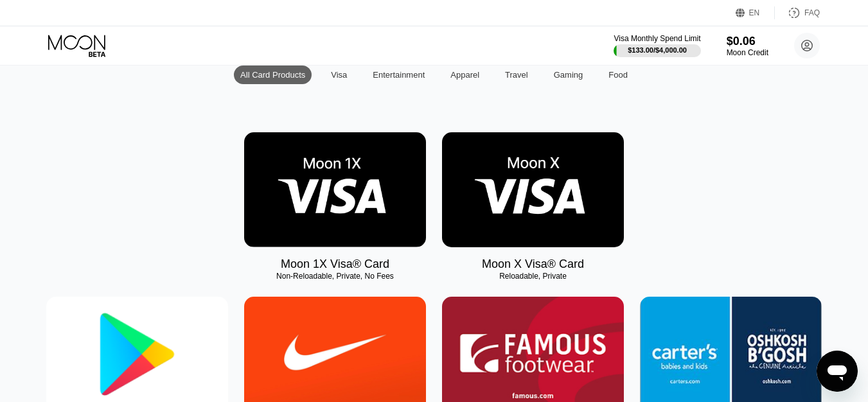  I want to click on div: Food, so click(618, 75).